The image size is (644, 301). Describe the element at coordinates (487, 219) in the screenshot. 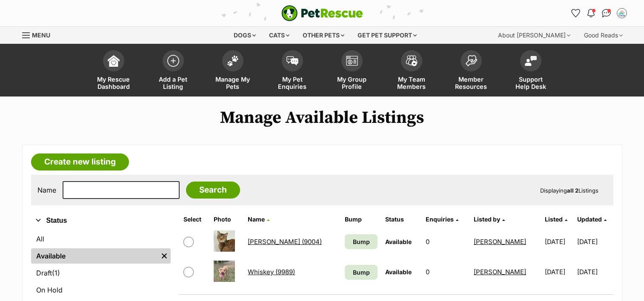

I see `span: Listed by` at that location.